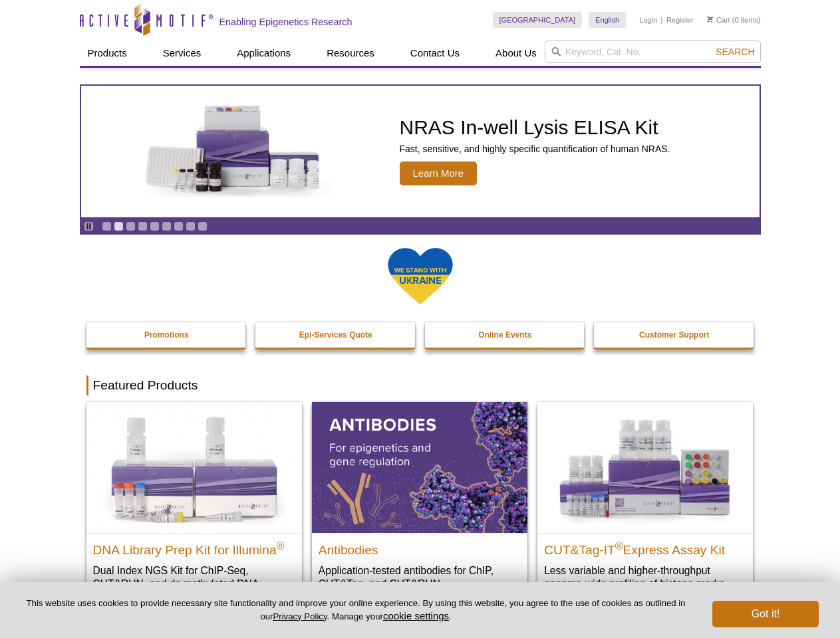 The height and width of the screenshot is (638, 840). I want to click on h2: Enabling Epigenetics Research, so click(286, 22).